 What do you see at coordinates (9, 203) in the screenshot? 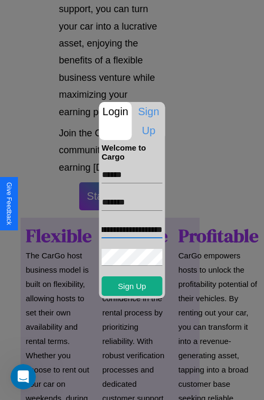
I see `div: Give Feedback` at bounding box center [9, 203].